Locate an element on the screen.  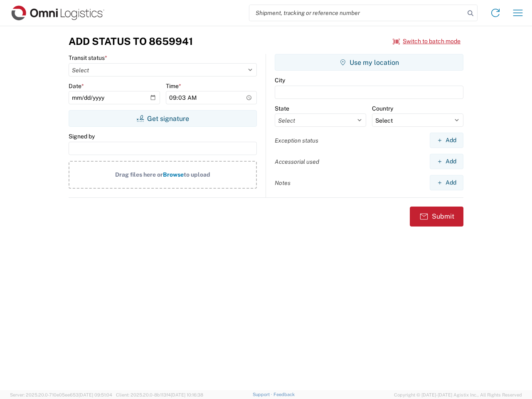
a: Support is located at coordinates (263, 395).